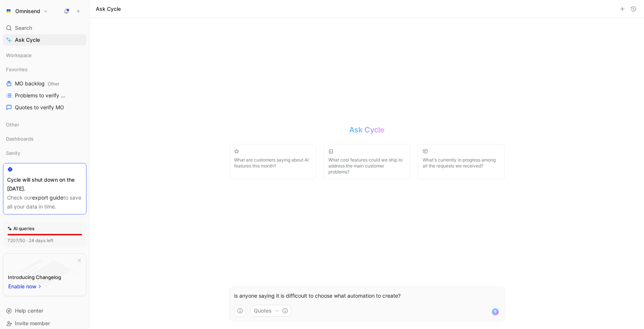  Describe the element at coordinates (45, 107) in the screenshot. I see `a: Quotes to verify MO` at that location.